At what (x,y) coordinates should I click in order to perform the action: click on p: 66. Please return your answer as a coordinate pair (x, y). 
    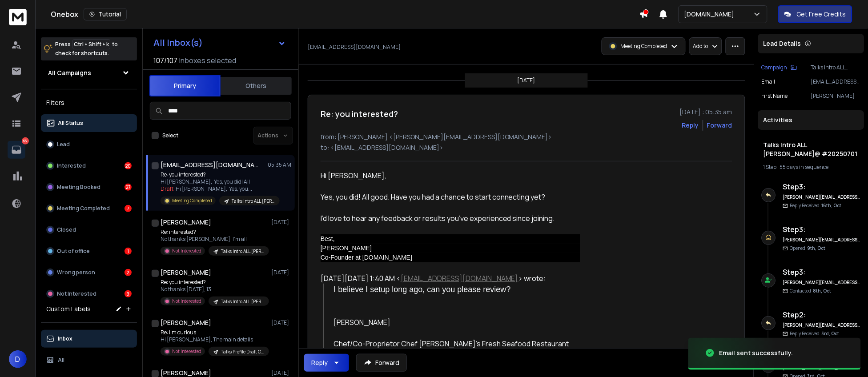
    Looking at the image, I should click on (25, 141).